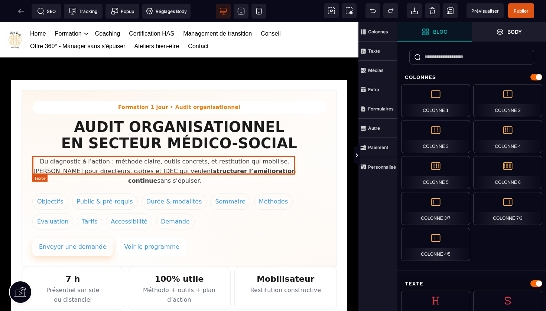  Describe the element at coordinates (377, 90) in the screenshot. I see `span: Extra` at that location.